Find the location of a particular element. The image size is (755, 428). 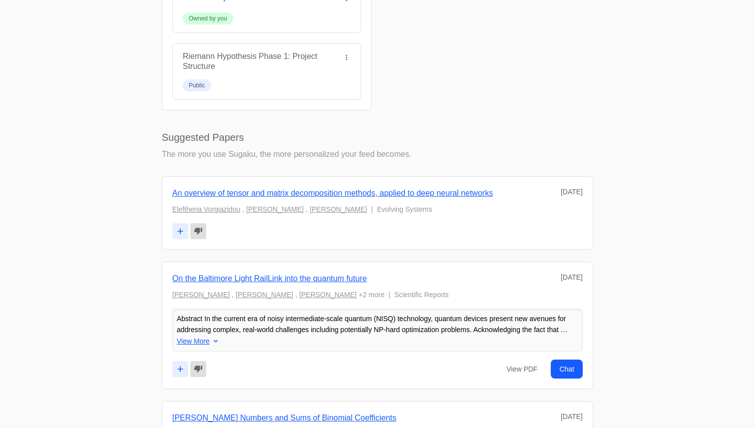

span: +2 more is located at coordinates (372, 295).